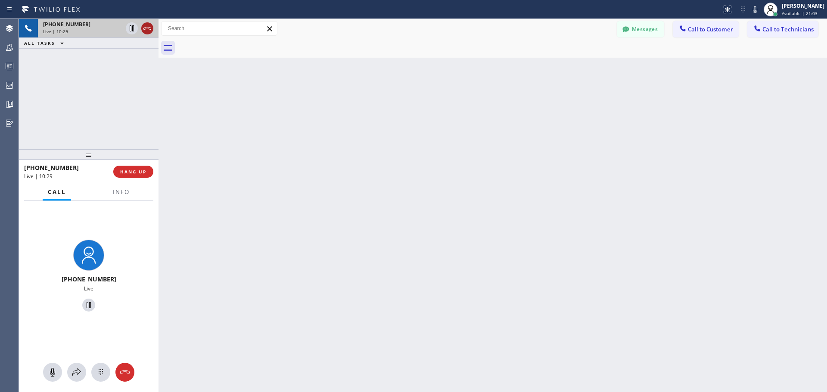 The image size is (827, 392). I want to click on span: Call to Technicians, so click(788, 29).